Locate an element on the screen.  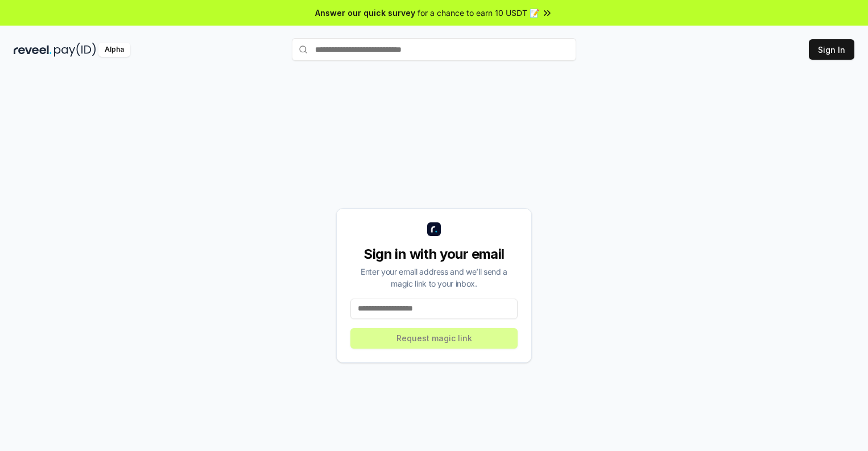
span: for a chance to earn 10 USDT 📝 is located at coordinates (479, 13).